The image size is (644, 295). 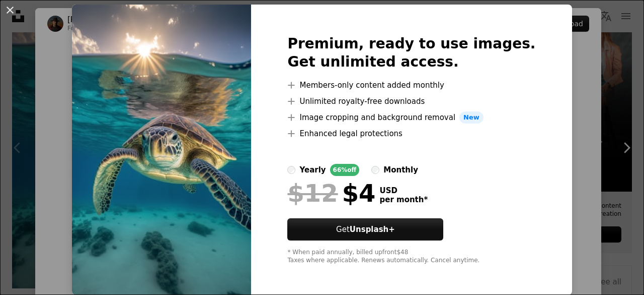 What do you see at coordinates (365, 229) in the screenshot?
I see `button: GetUnsplash+` at bounding box center [365, 229].